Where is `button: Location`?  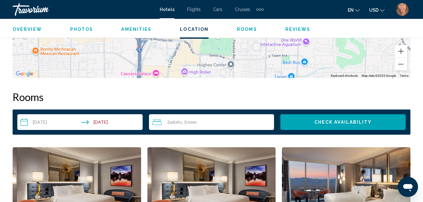
button: Location is located at coordinates (194, 29).